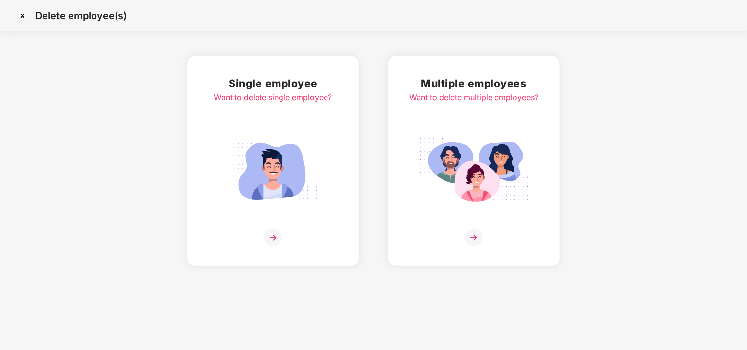 The height and width of the screenshot is (350, 747). I want to click on h2: Multiple employees, so click(474, 83).